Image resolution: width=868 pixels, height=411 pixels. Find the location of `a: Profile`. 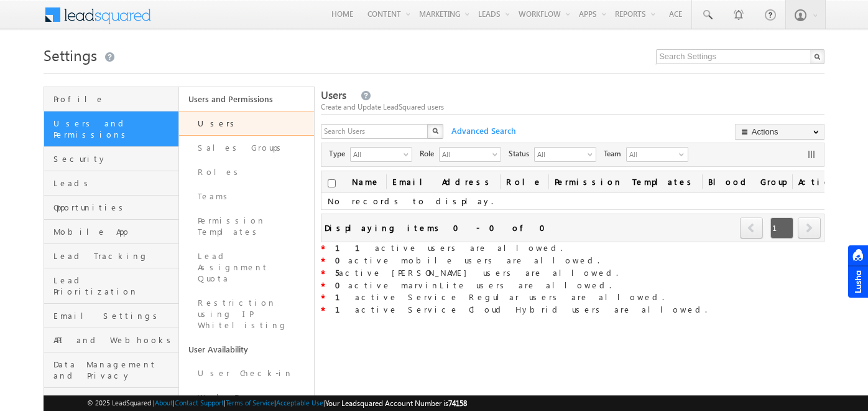

a: Profile is located at coordinates (112, 99).